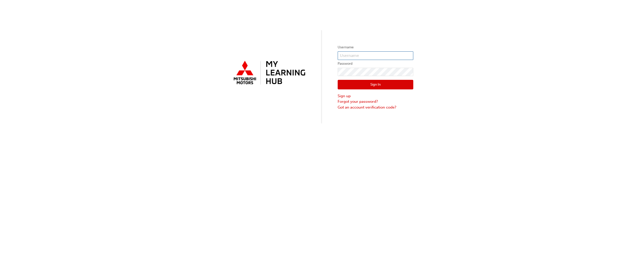 This screenshot has width=644, height=277. Describe the element at coordinates (376, 96) in the screenshot. I see `a: Sign up` at that location.